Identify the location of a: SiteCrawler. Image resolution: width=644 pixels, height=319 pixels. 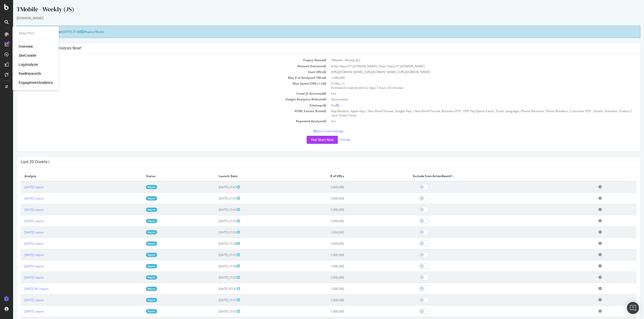
(28, 56).